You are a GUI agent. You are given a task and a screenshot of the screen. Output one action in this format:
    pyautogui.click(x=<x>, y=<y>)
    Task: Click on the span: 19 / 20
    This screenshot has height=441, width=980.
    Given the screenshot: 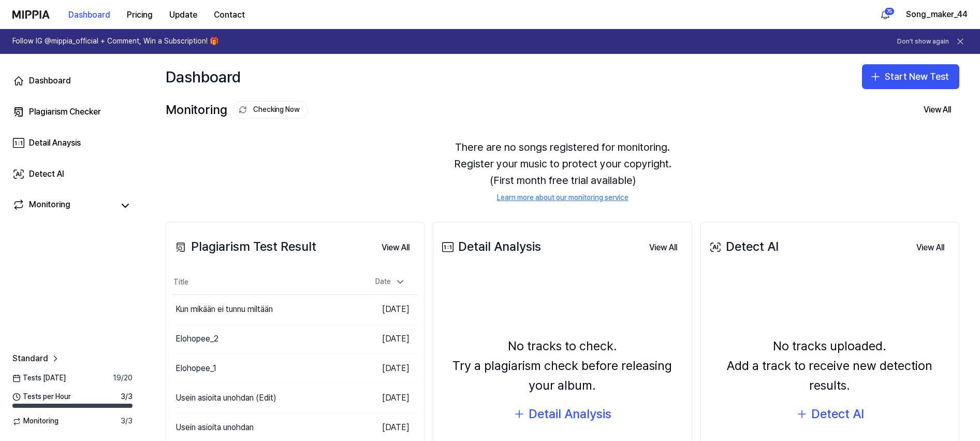 What is the action you would take?
    pyautogui.click(x=123, y=378)
    